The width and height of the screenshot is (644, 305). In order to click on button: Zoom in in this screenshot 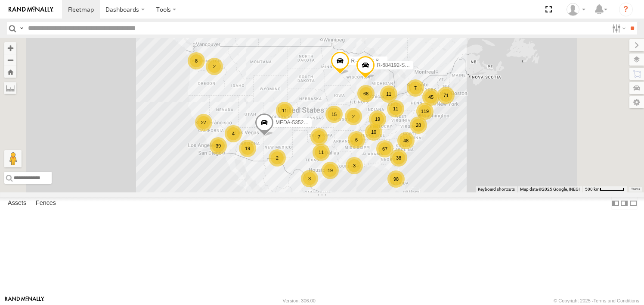, I will do `click(10, 47)`.